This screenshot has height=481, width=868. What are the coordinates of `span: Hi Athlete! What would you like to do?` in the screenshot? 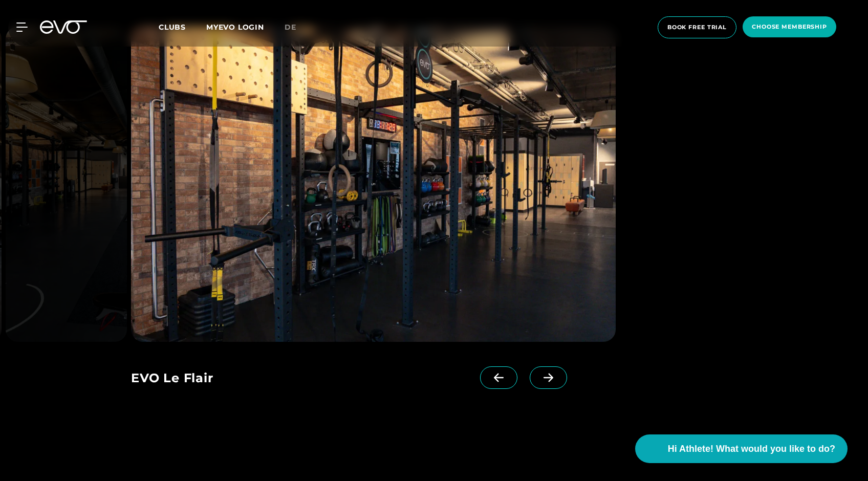 It's located at (751, 449).